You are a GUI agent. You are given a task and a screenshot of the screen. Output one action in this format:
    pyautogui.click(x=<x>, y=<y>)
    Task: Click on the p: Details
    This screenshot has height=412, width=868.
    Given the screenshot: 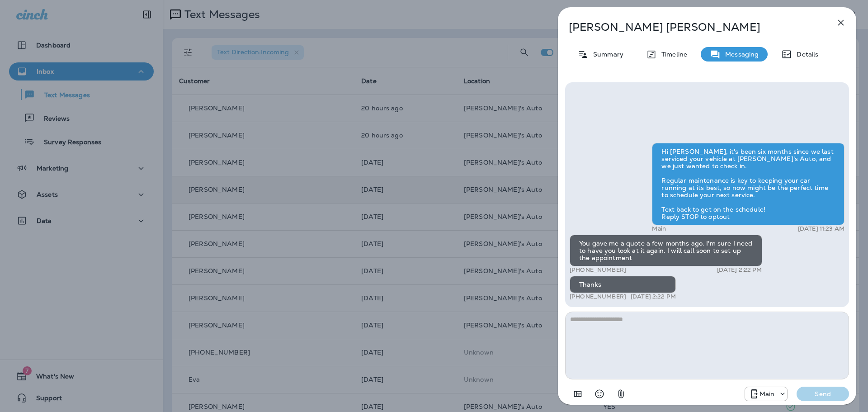 What is the action you would take?
    pyautogui.click(x=805, y=54)
    